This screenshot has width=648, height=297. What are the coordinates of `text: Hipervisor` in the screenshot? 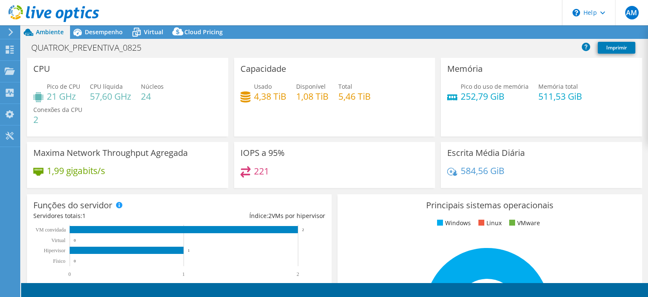 It's located at (54, 250).